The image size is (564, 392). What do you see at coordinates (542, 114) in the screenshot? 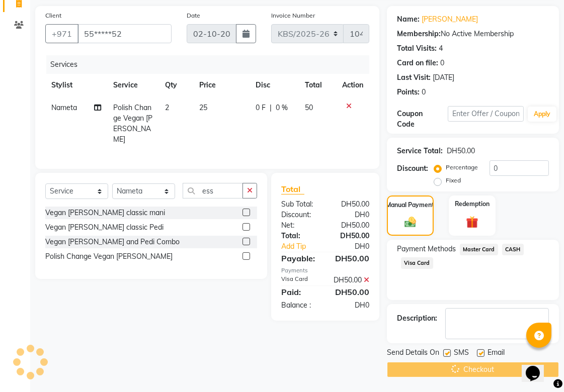
I see `button: Apply` at bounding box center [542, 114].